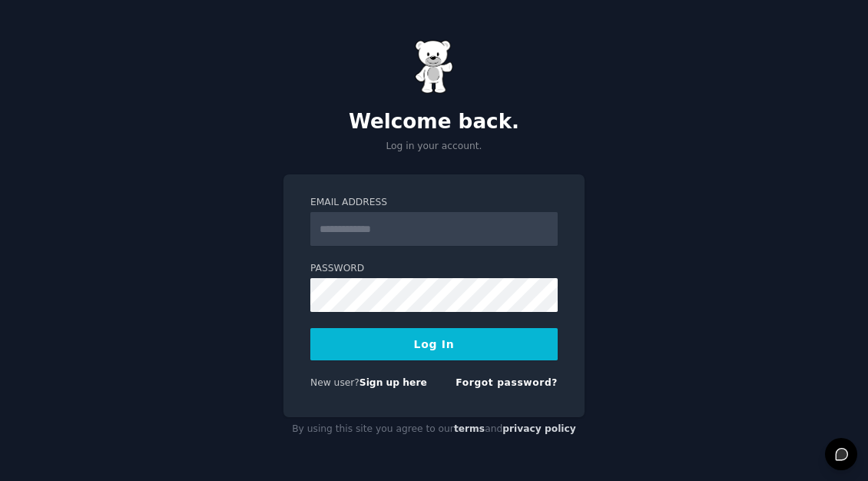  I want to click on button: Log In, so click(434, 345).